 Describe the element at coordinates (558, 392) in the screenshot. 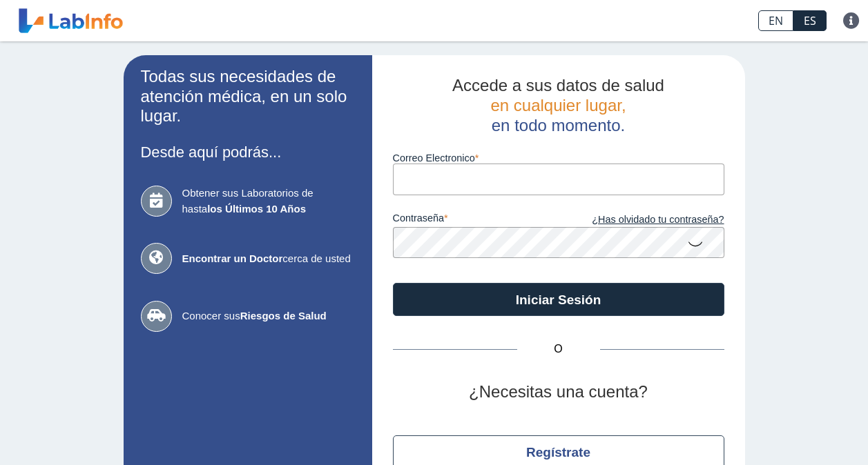

I see `h2: ¿Necesitas una cuenta?` at that location.